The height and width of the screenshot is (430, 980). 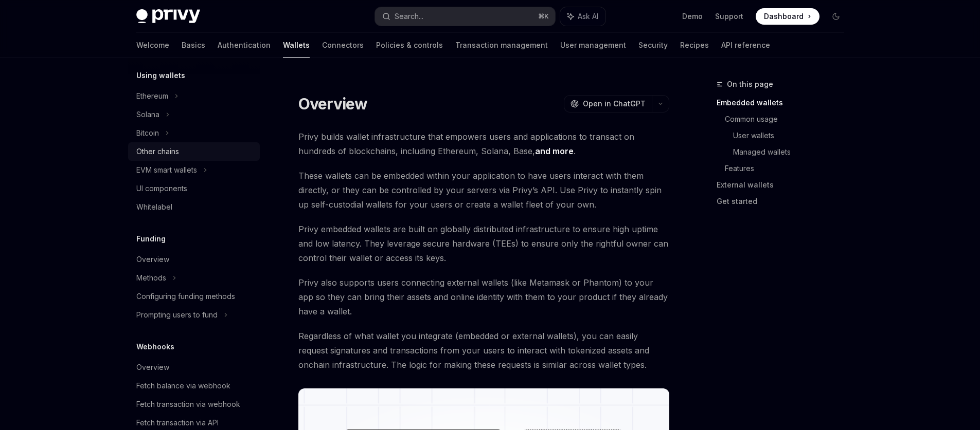 I want to click on a: Basics, so click(x=193, y=45).